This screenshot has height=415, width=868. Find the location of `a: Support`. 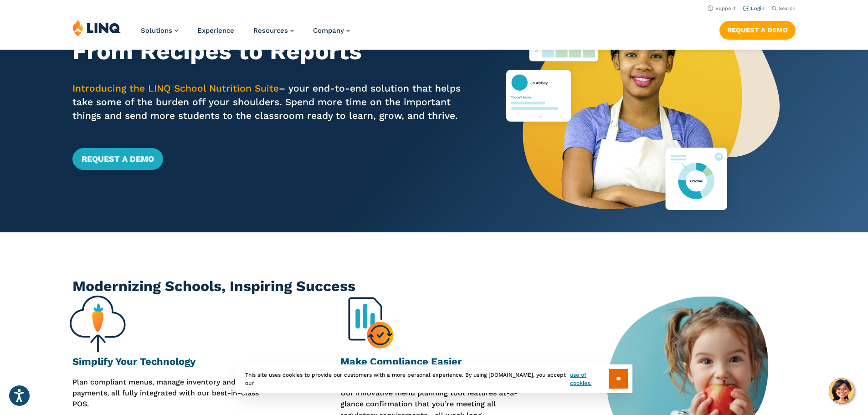

a: Support is located at coordinates (722, 8).